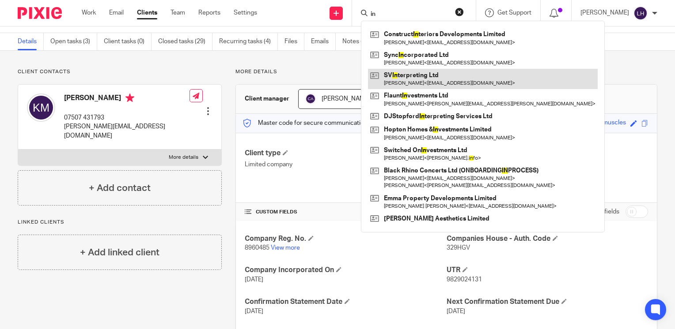 This screenshot has width=675, height=329. What do you see at coordinates (458, 248) in the screenshot?
I see `span: 329HGV` at bounding box center [458, 248].